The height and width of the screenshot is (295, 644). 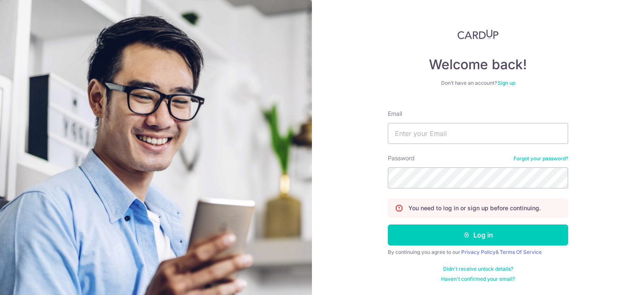 What do you see at coordinates (478, 65) in the screenshot?
I see `h4: Welcome back!` at bounding box center [478, 65].